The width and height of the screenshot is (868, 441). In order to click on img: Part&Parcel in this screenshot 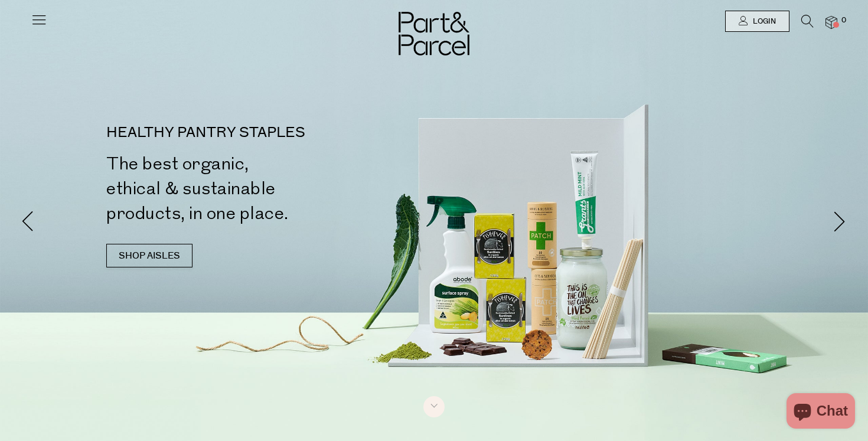, I will do `click(434, 33)`.